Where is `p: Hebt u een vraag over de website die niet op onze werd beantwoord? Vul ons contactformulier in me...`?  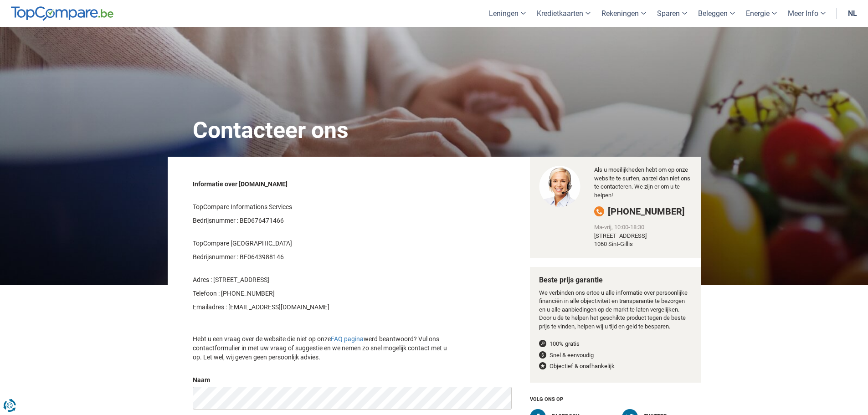
p: Hebt u een vraag over de website die niet op onze werd beantwoord? Vul ons contactformulier in me... is located at coordinates (324, 348).